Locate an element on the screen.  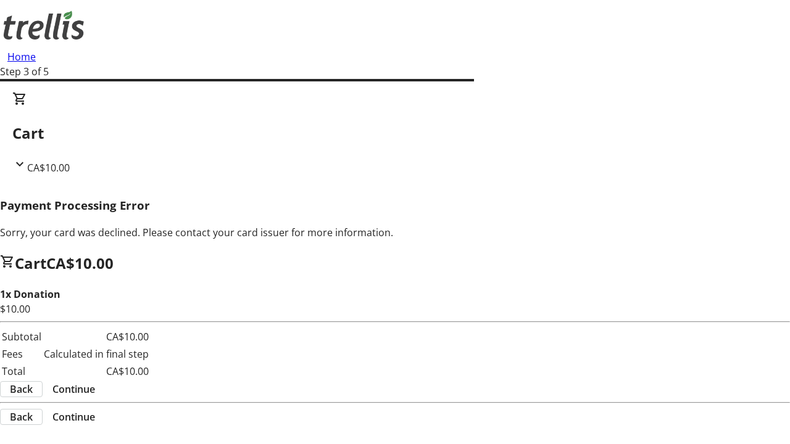
td: Calculated in final step is located at coordinates (96, 354).